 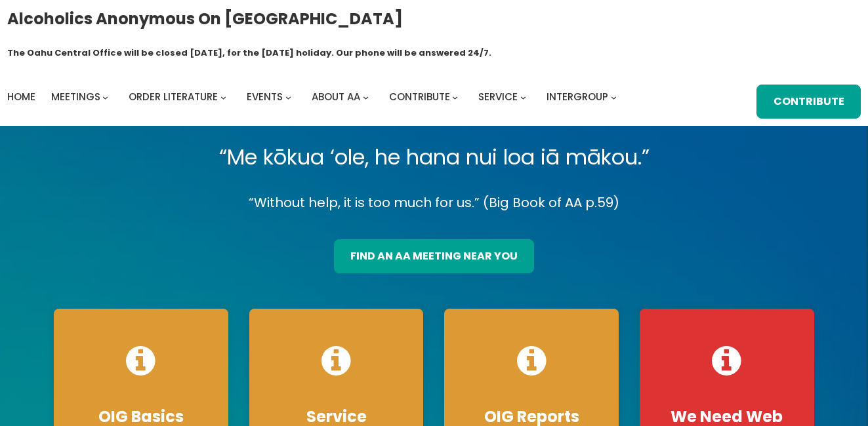 I want to click on a: Meetings, so click(x=76, y=97).